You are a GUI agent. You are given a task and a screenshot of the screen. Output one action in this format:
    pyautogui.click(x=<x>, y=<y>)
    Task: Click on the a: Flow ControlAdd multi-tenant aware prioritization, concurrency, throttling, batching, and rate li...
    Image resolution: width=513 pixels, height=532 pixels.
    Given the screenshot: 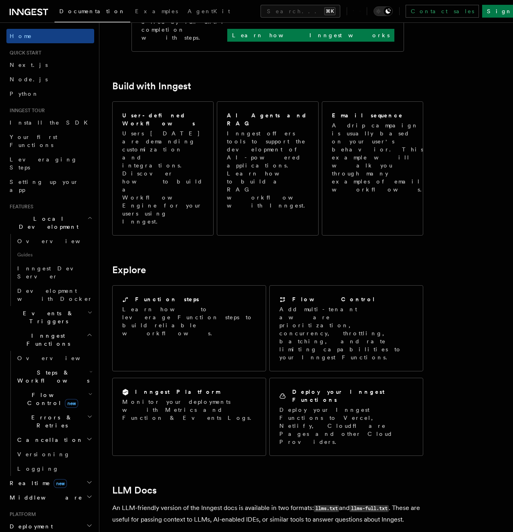 What is the action you would take?
    pyautogui.click(x=346, y=328)
    